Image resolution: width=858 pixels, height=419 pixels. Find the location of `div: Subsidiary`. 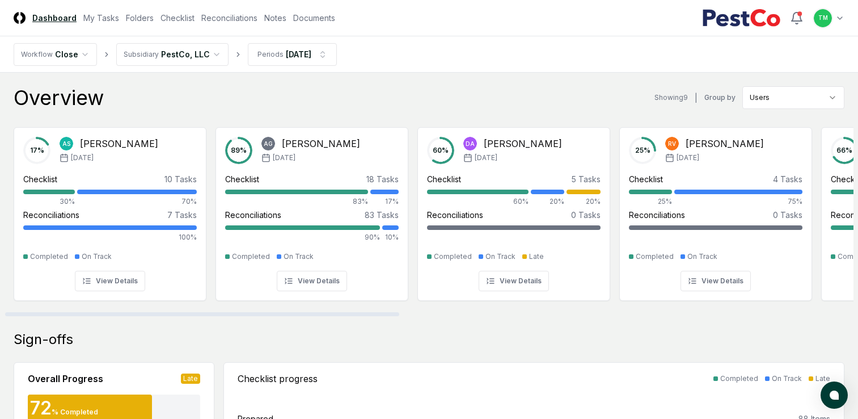

div: Subsidiary is located at coordinates (141, 54).